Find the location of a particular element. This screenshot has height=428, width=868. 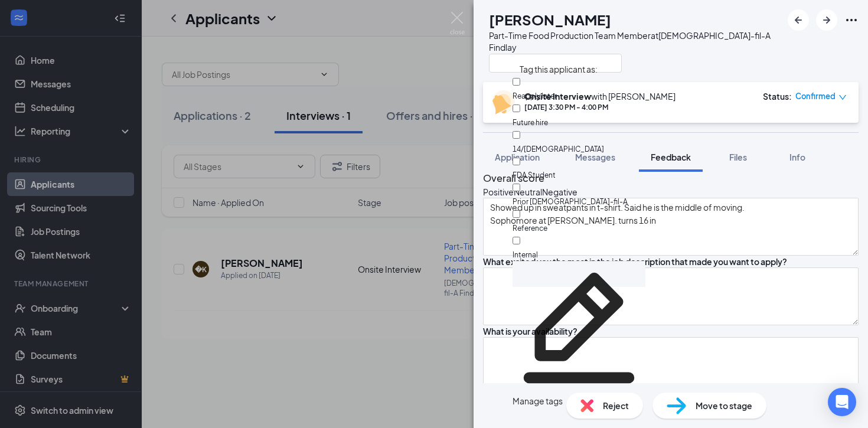

input: Reference is located at coordinates (516, 214).